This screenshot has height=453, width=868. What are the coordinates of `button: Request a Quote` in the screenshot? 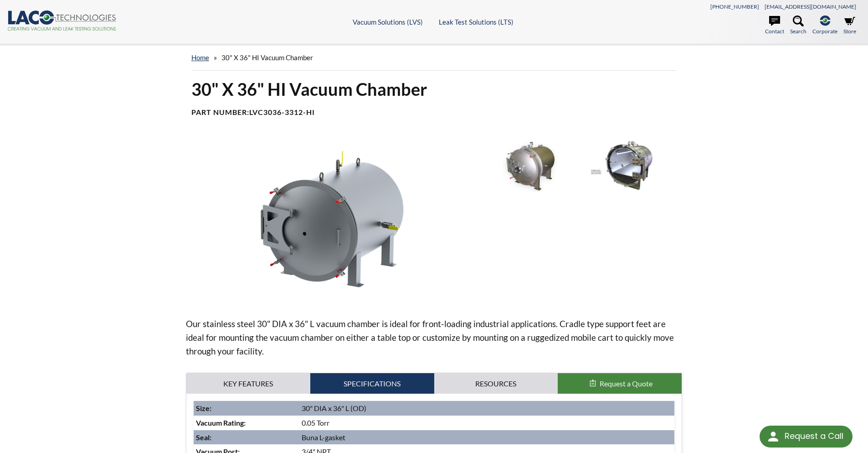 It's located at (619, 384).